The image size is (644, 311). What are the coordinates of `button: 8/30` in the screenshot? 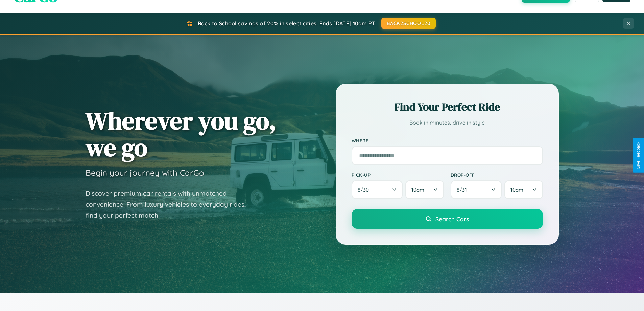 It's located at (377, 190).